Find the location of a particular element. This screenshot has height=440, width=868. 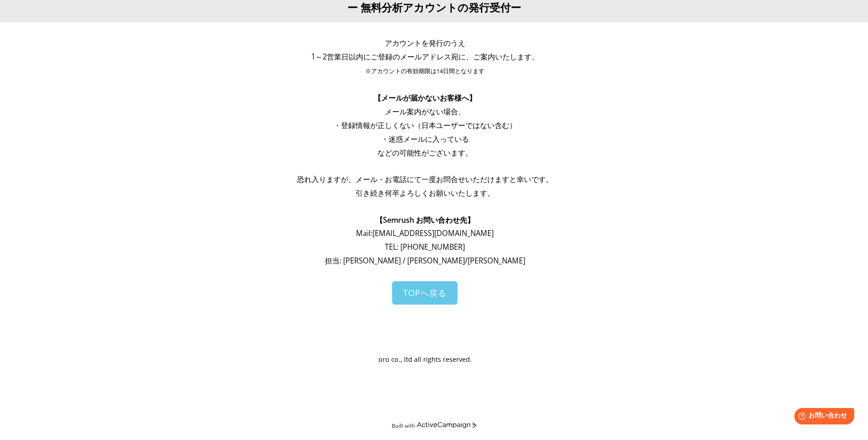

span: 引き続き何卒よろしくお願いいたします。 is located at coordinates (425, 193).